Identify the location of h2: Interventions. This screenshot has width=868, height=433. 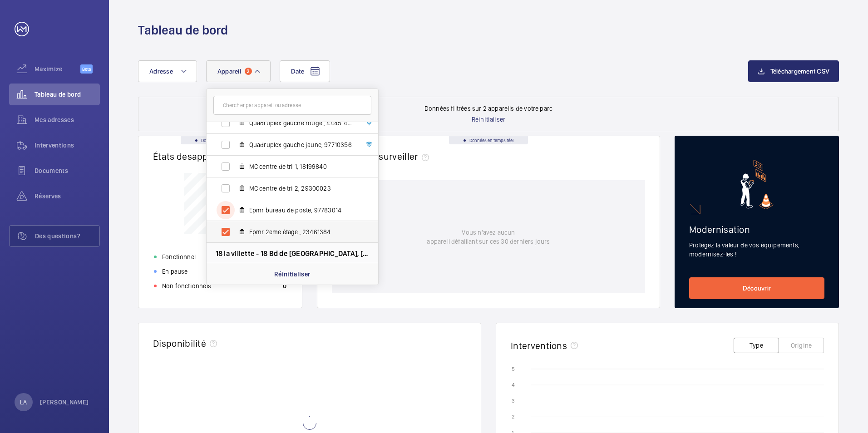
(539, 346).